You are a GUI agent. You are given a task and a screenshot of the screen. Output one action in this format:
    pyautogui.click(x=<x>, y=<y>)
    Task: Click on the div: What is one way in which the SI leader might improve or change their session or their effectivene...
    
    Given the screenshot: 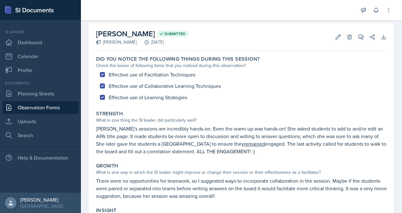 What is the action you would take?
    pyautogui.click(x=241, y=172)
    